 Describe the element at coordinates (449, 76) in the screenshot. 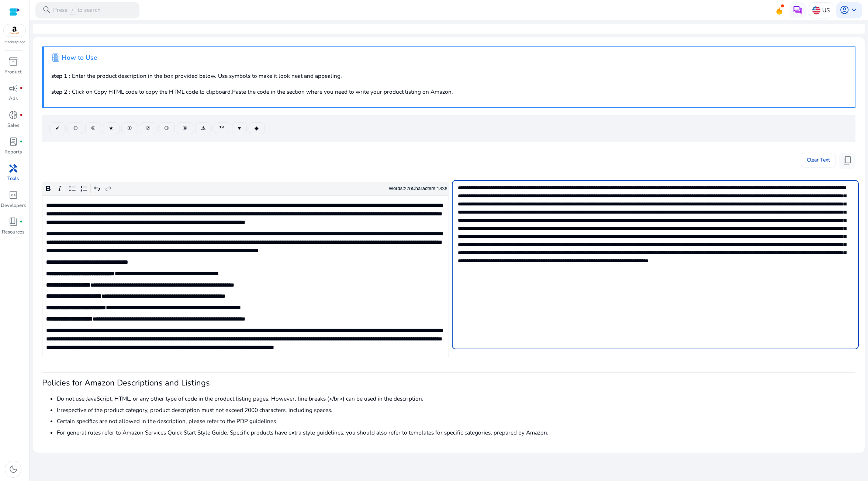

I see `p: : Enter the product description in the box provided below. Use symbols to make it look neat and a...` at that location.